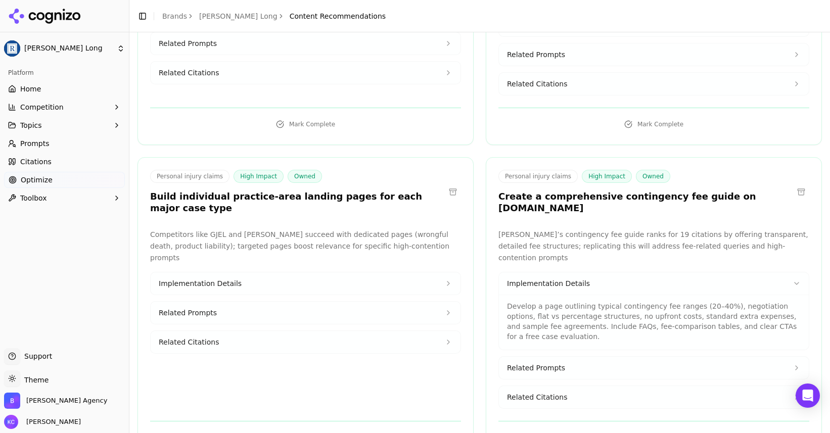  Describe the element at coordinates (64, 198) in the screenshot. I see `button: Toolbox` at that location.